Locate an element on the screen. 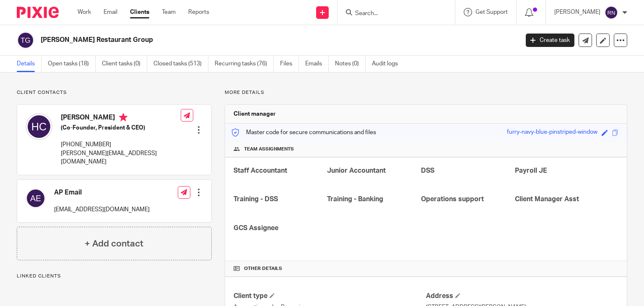 This screenshot has width=644, height=306. h4: Address is located at coordinates (521, 296).